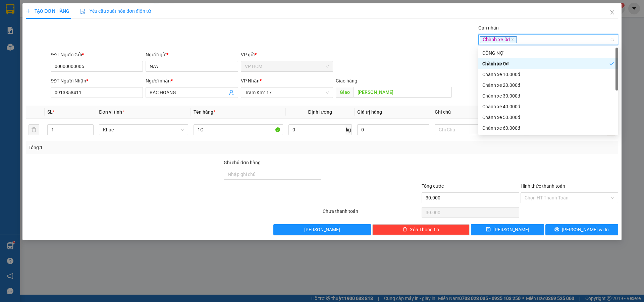 This screenshot has height=302, width=644. What do you see at coordinates (192, 55) in the screenshot?
I see `div: Người gửi` at bounding box center [192, 55].